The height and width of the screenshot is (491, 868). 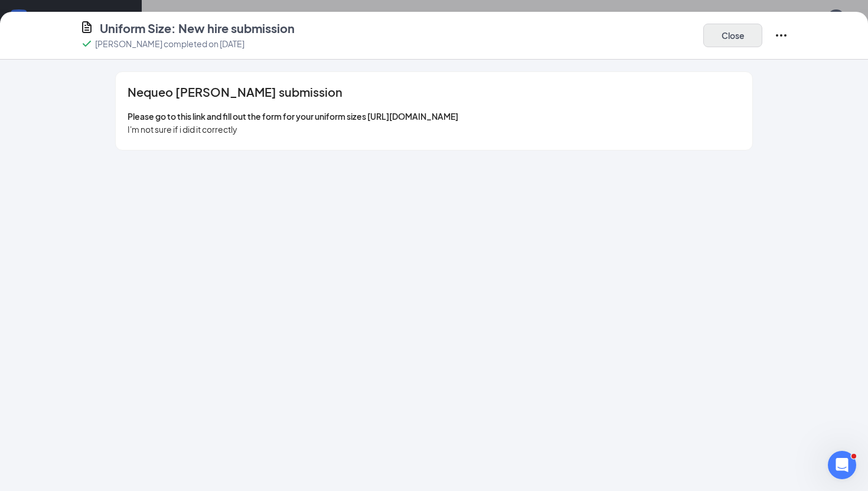 I want to click on h4: Uniform Size: New hire submission, so click(x=197, y=28).